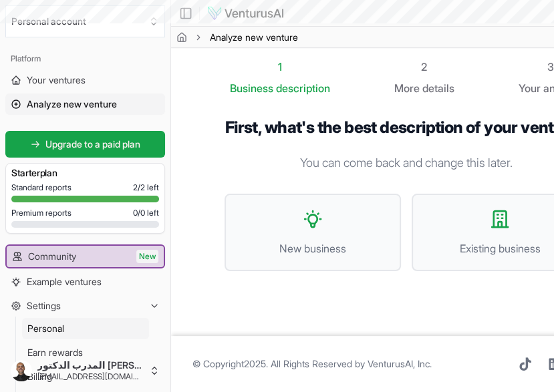  What do you see at coordinates (85, 104) in the screenshot?
I see `a: Analyze new venture` at bounding box center [85, 104].